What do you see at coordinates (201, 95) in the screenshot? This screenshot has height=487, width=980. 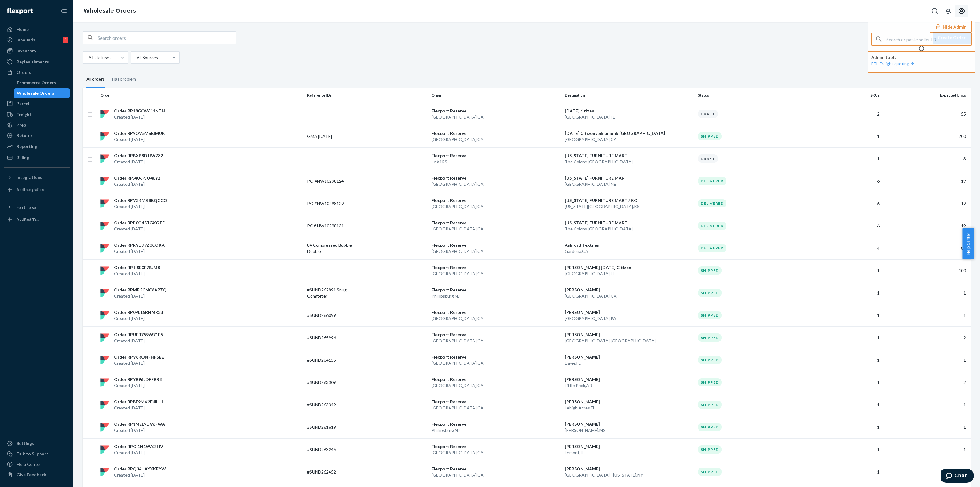 I see `th: Order` at bounding box center [201, 95].